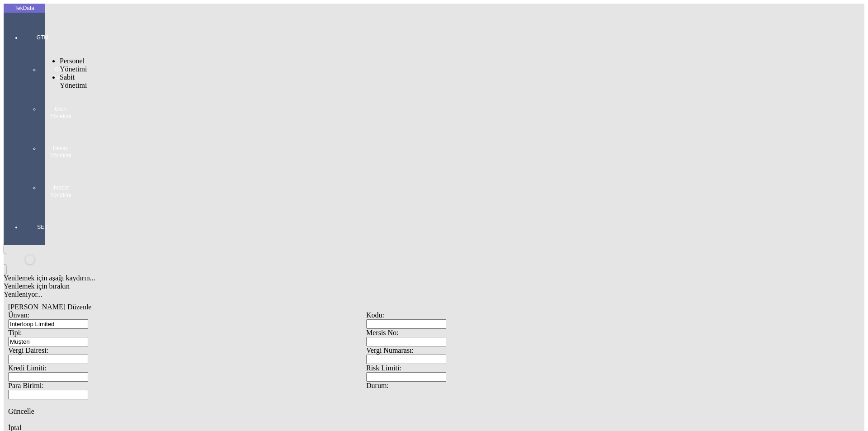  What do you see at coordinates (43, 227) in the screenshot?
I see `span: SET` at bounding box center [43, 227].